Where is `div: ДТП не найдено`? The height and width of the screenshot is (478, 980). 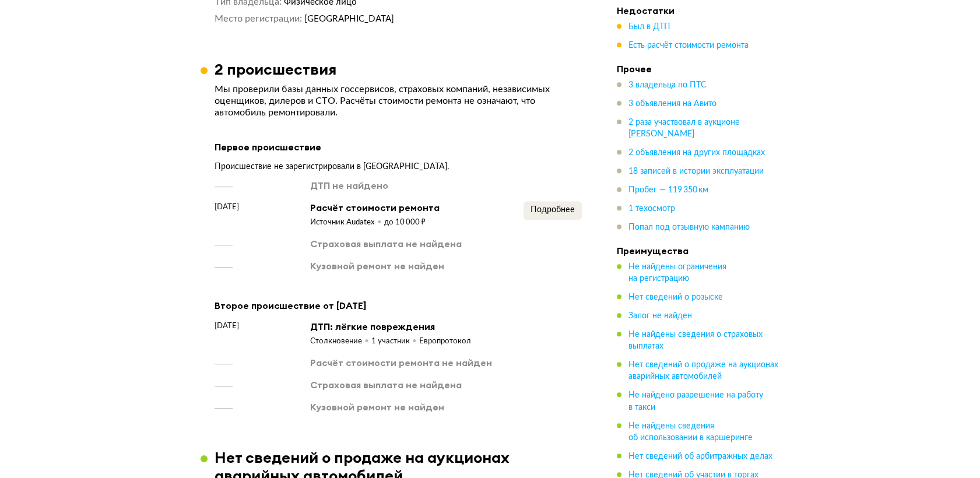 div: ДТП не найдено is located at coordinates (349, 185).